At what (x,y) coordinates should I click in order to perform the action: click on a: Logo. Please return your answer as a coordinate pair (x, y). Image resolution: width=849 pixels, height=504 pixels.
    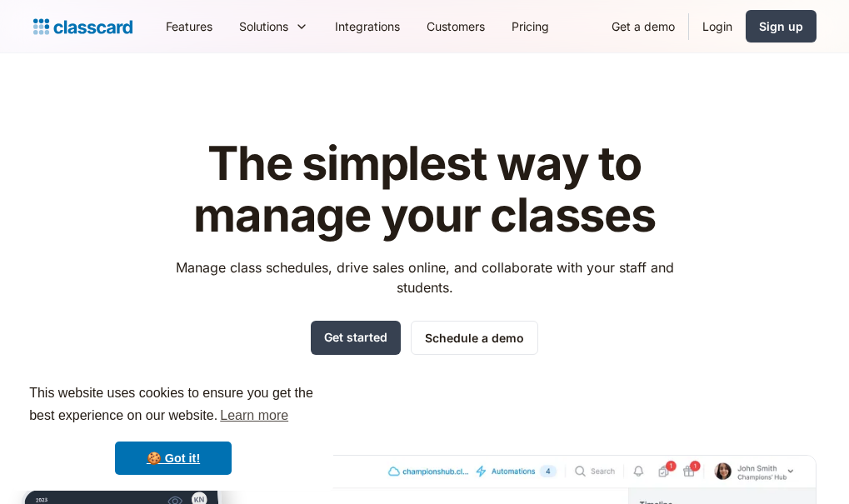
    Looking at the image, I should click on (83, 27).